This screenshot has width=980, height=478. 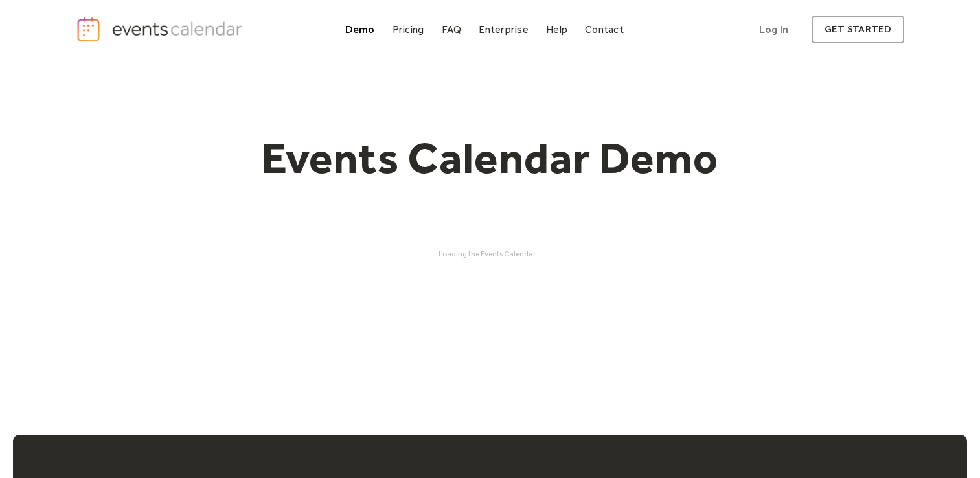 What do you see at coordinates (858, 29) in the screenshot?
I see `a: get started` at bounding box center [858, 29].